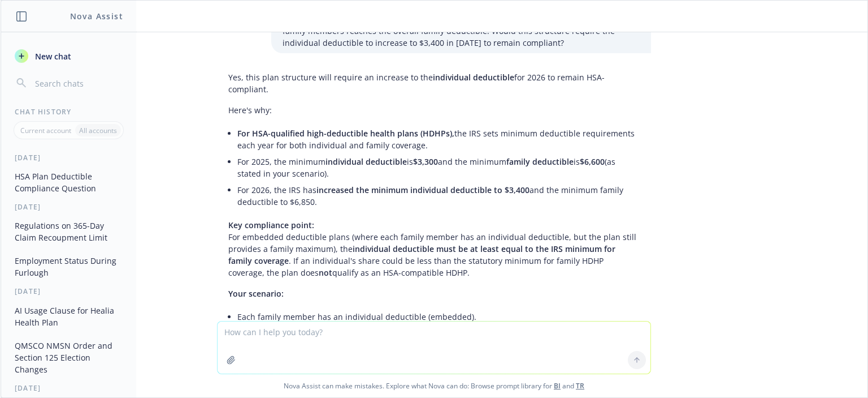 The image size is (868, 398). What do you see at coordinates (439, 139) in the screenshot?
I see `li: the IRS sets minimum deductible requirements each year for both individual and family coverage.` at bounding box center [439, 139].